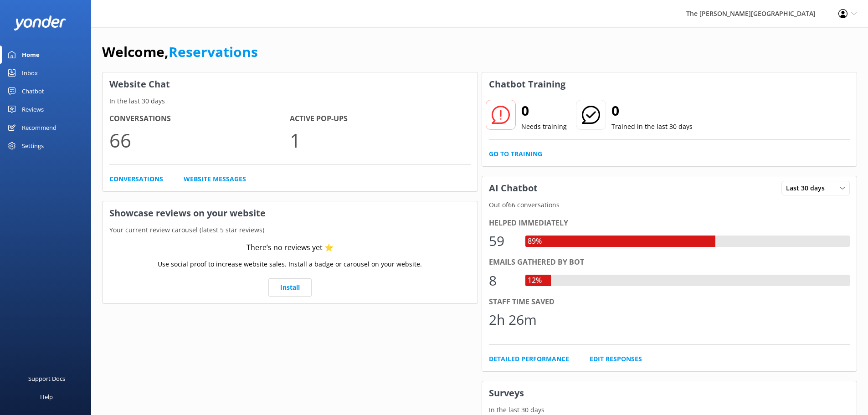 The image size is (868, 415). What do you see at coordinates (534, 242) in the screenshot?
I see `div: 89%` at bounding box center [534, 242].